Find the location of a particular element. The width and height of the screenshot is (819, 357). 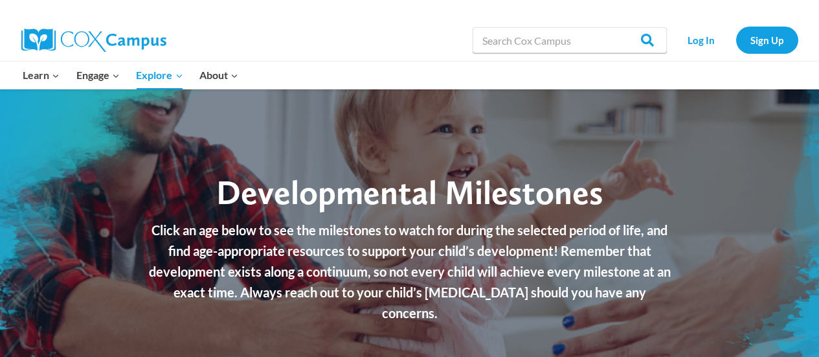

span: Developmental Milestones is located at coordinates (409, 192).